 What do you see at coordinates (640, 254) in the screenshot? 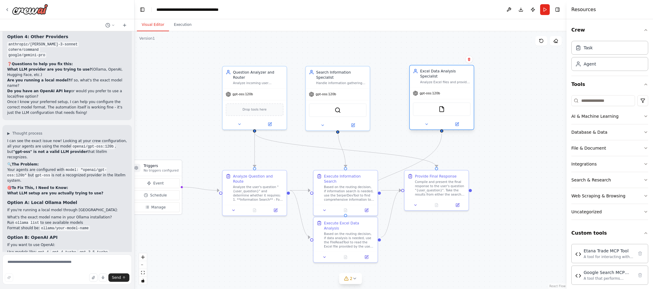
I see `button: Delete tool` at bounding box center [640, 254].